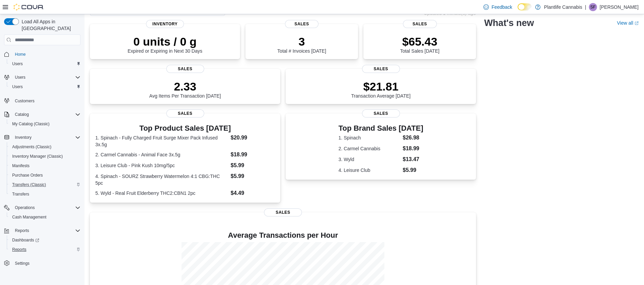  I want to click on a: Adjustments (Classic), so click(32, 147).